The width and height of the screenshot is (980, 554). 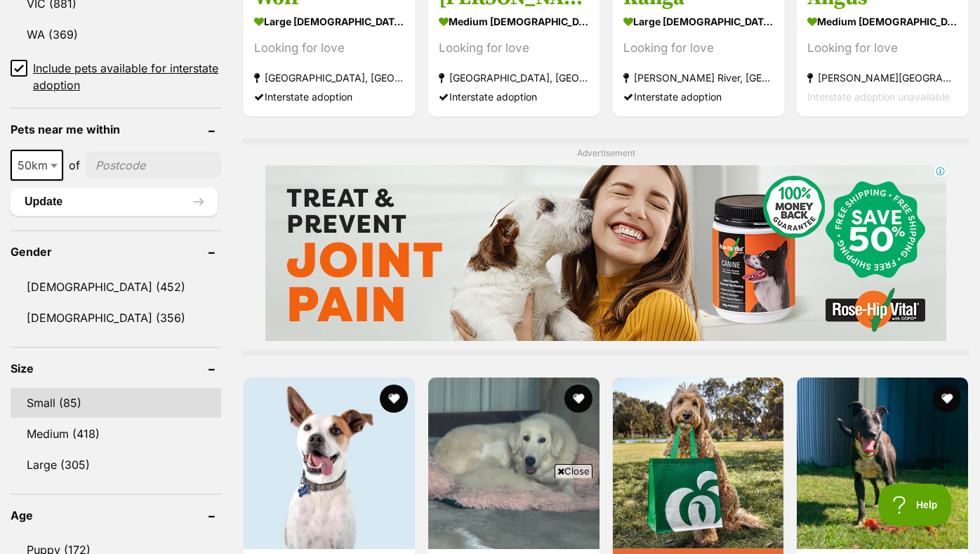 I want to click on span: Close, so click(x=574, y=471).